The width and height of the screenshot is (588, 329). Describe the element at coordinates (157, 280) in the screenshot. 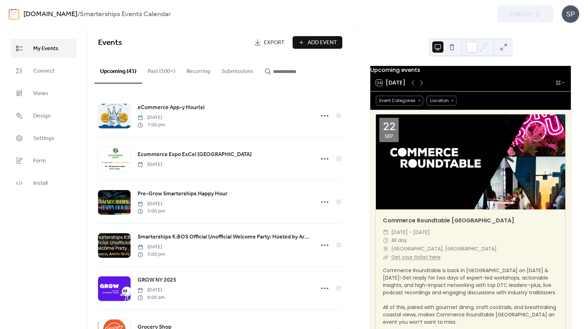

I see `a: GROW NY 2025` at that location.